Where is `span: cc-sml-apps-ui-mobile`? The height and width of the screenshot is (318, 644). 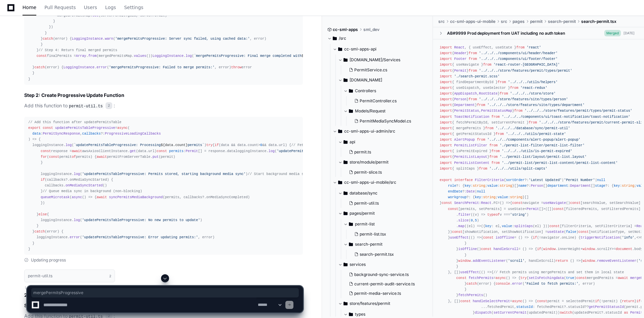 span: cc-sml-apps-ui-mobile is located at coordinates (473, 22).